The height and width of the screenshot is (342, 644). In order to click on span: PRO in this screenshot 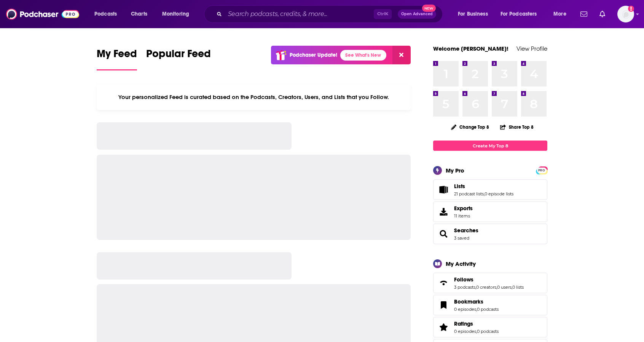, I will do `click(541, 170)`.